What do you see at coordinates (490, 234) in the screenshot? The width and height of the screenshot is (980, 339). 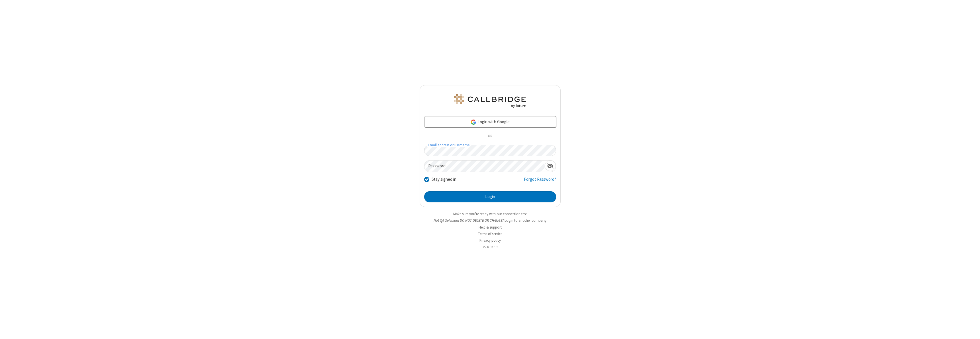 I see `a: Terms of service` at bounding box center [490, 234].